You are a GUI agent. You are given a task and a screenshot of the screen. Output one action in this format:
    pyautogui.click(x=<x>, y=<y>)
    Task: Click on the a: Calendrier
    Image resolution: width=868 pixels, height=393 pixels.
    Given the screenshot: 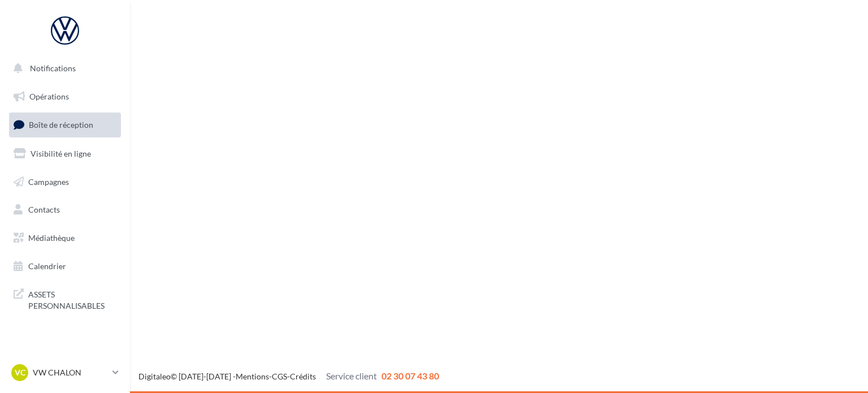 What is the action you would take?
    pyautogui.click(x=65, y=266)
    